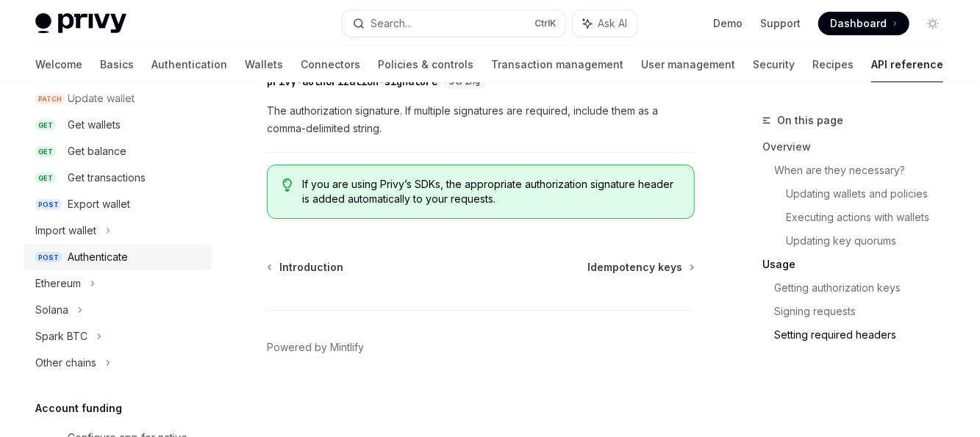 The height and width of the screenshot is (437, 980). What do you see at coordinates (860, 147) in the screenshot?
I see `a: Overview` at bounding box center [860, 147].